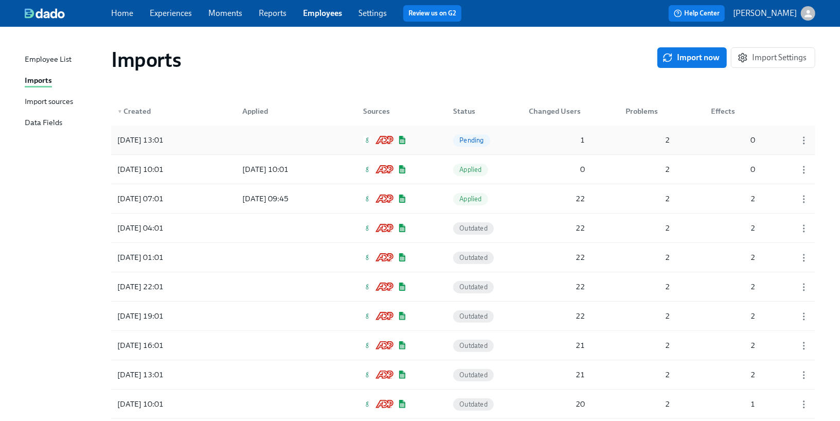 The image size is (840, 421). I want to click on div: Imports, so click(38, 81).